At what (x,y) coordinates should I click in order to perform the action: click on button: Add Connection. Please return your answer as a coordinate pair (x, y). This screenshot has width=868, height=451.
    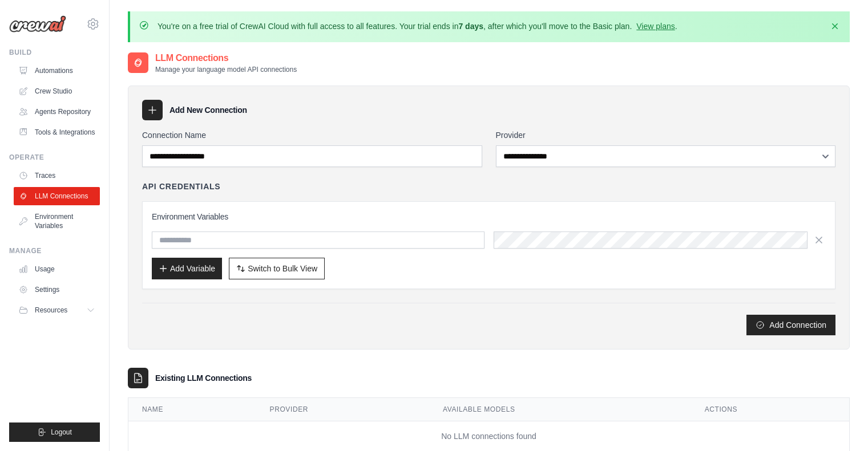
    Looking at the image, I should click on (791, 325).